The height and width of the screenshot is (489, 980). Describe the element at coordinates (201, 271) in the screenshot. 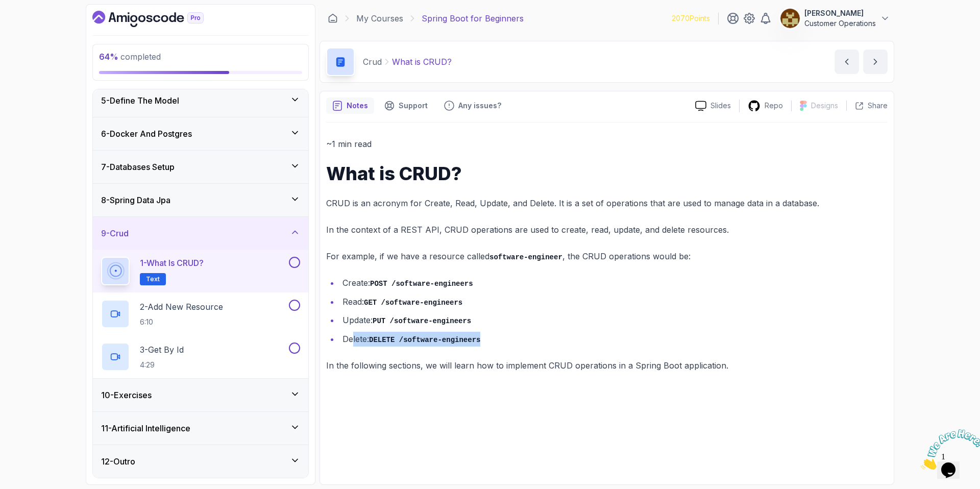

I see `button: 1-What is CRUD?Text` at that location.